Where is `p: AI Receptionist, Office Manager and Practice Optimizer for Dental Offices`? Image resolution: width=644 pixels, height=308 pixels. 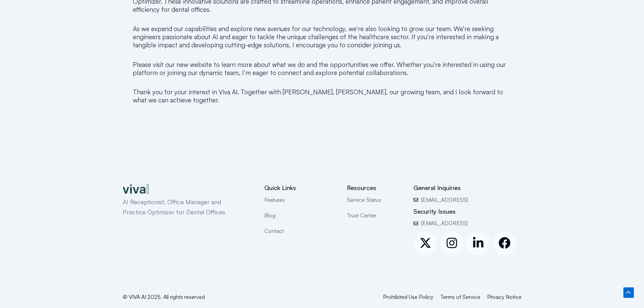
p: AI Receptionist, Office Manager and Practice Optimizer for Dental Offices is located at coordinates (182, 207).